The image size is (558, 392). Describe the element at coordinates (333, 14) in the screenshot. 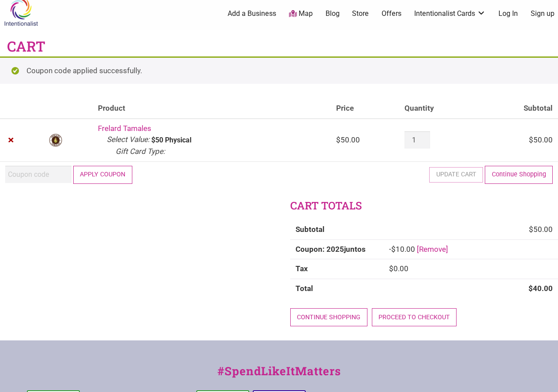

I see `a: Blog` at that location.